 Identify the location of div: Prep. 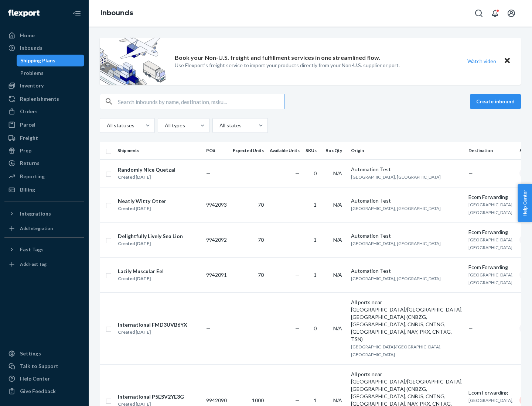
(26, 151).